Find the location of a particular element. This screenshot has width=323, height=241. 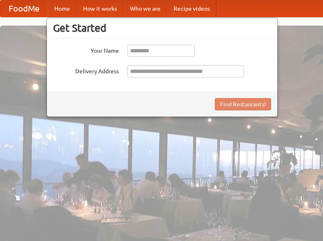

a: Home is located at coordinates (62, 9).